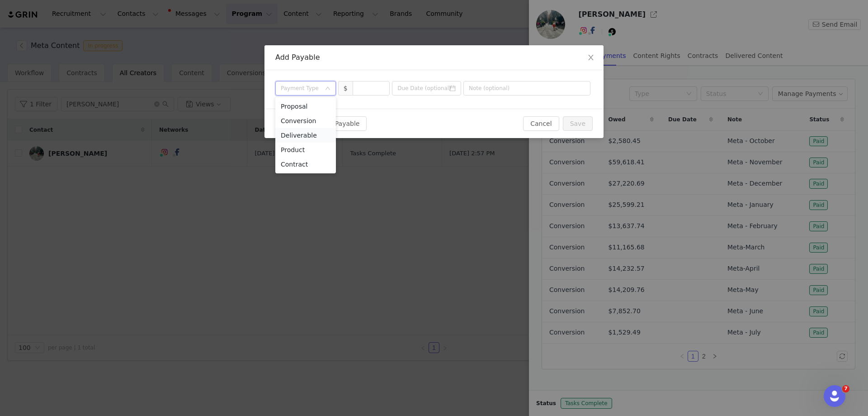 This screenshot has width=868, height=416. I want to click on span: 7, so click(846, 389).